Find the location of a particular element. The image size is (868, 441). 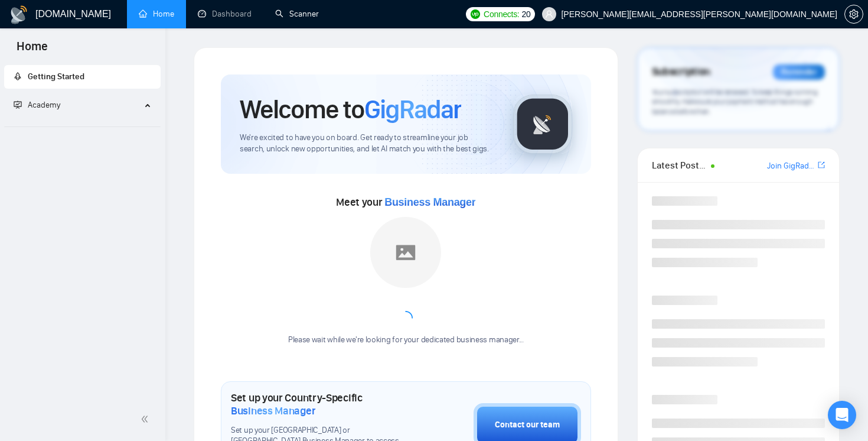

span: Your subscription will be renewed. To keep things running smoothly, make sure your payment method... is located at coordinates (734, 101).